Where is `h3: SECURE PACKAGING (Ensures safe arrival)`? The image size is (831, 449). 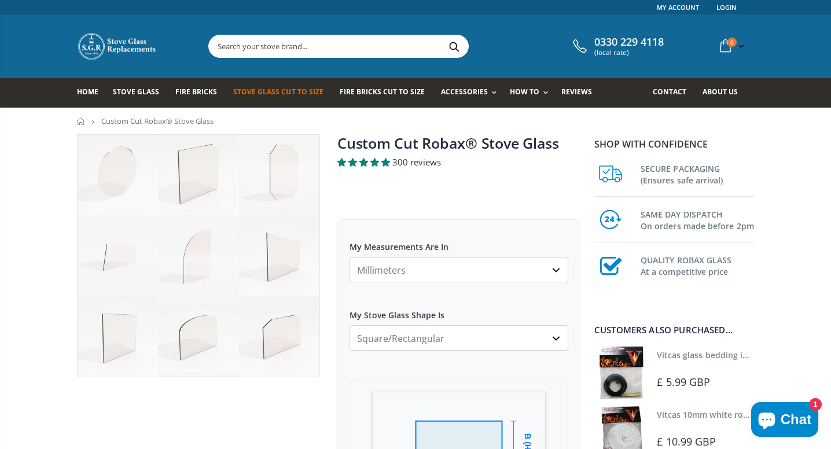
h3: SECURE PACKAGING (Ensures safe arrival) is located at coordinates (697, 174).